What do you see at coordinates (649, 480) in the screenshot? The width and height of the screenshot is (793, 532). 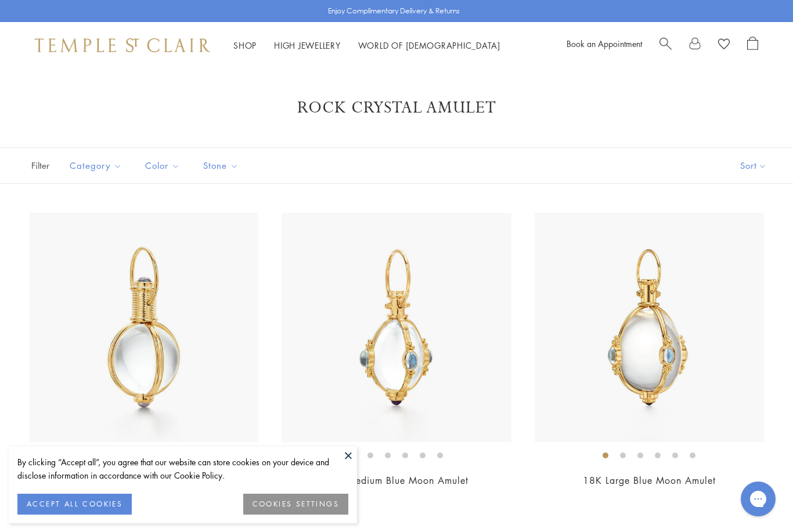 I see `a: 18K Large Blue Moon Amulet` at bounding box center [649, 480].